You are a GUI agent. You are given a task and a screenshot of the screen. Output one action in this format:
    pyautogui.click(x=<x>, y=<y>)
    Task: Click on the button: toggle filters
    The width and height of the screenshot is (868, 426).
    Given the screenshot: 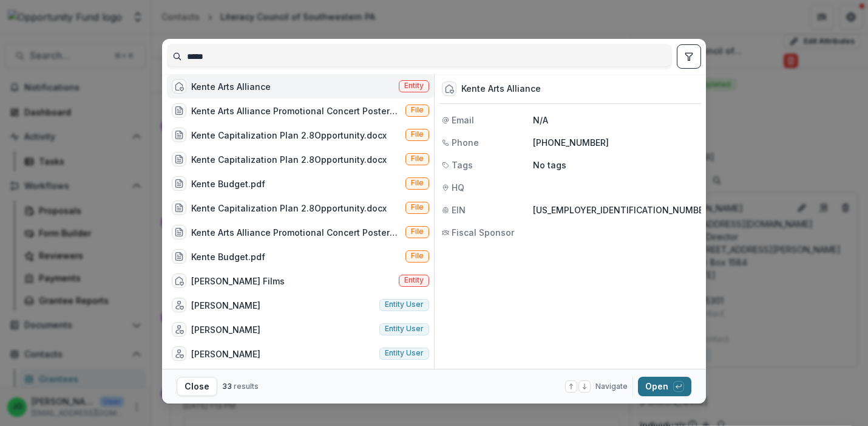 What is the action you would take?
    pyautogui.click(x=689, y=57)
    